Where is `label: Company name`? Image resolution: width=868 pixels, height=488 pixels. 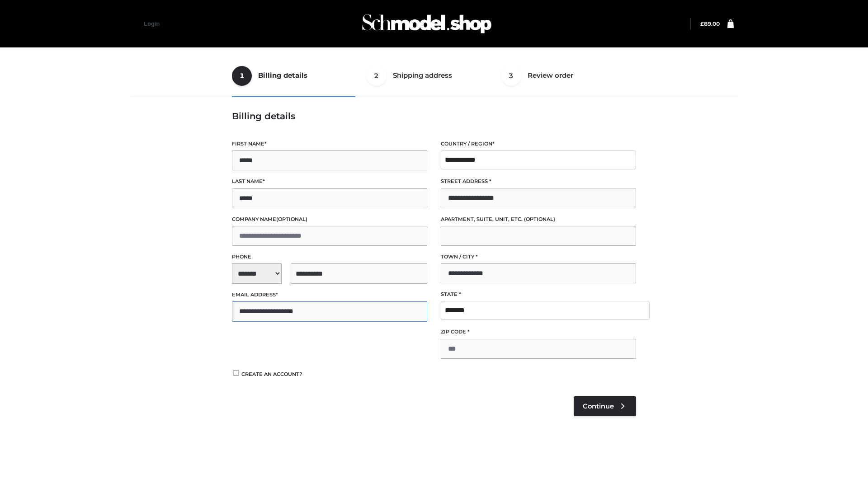
label: Company name is located at coordinates (329, 219).